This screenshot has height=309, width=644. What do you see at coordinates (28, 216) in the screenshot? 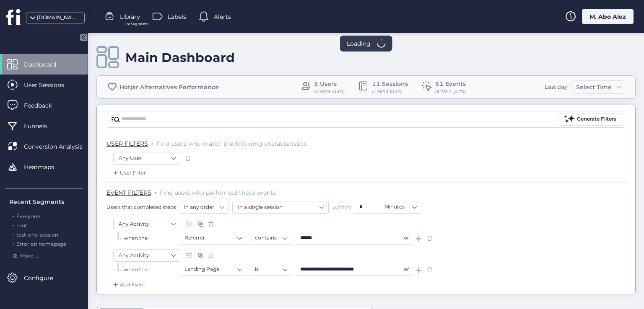
I see `span: Everyone` at bounding box center [28, 216].